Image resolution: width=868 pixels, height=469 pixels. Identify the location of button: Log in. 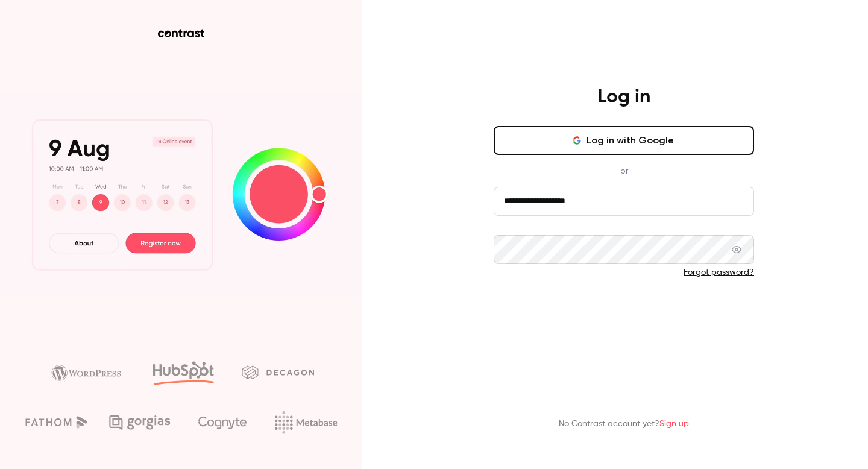
(624, 312).